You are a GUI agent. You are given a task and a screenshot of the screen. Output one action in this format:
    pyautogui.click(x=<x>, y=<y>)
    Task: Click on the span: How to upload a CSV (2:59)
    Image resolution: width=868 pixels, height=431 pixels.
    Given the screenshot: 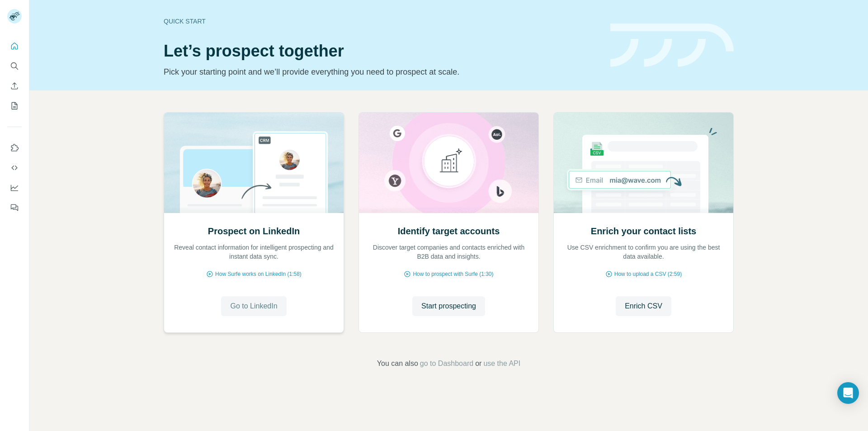 What is the action you would take?
    pyautogui.click(x=647, y=274)
    